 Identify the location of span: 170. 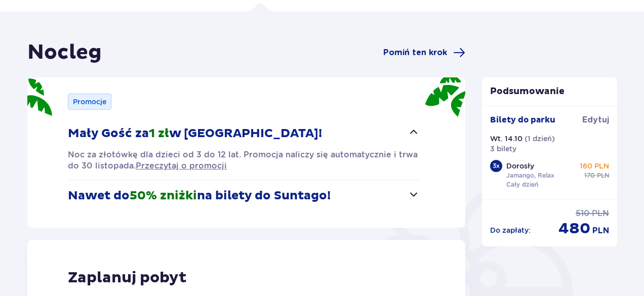
(590, 176).